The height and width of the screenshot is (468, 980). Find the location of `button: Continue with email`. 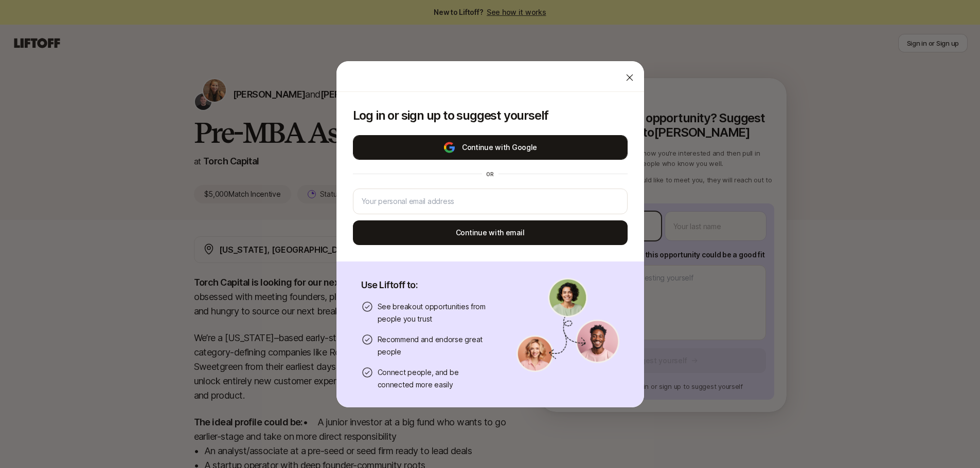

button: Continue with email is located at coordinates (490, 233).